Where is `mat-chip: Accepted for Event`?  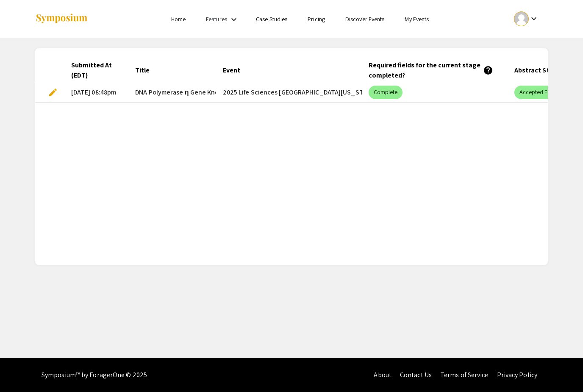
mat-chip: Accepted for Event is located at coordinates (544, 93).